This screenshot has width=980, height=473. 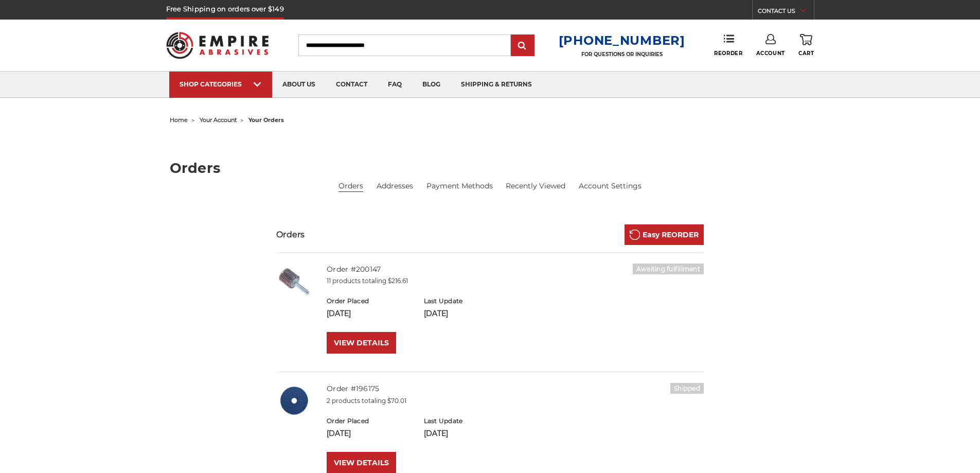 What do you see at coordinates (353, 388) in the screenshot?
I see `a: Order #196175` at bounding box center [353, 388].